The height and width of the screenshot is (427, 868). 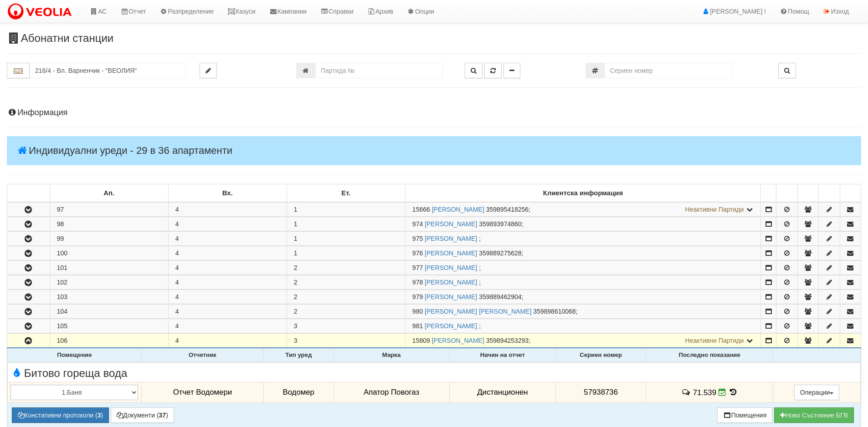 What do you see at coordinates (109, 193) in the screenshot?
I see `td: Ап.: No sort applied, sorting is disabled` at bounding box center [109, 193].